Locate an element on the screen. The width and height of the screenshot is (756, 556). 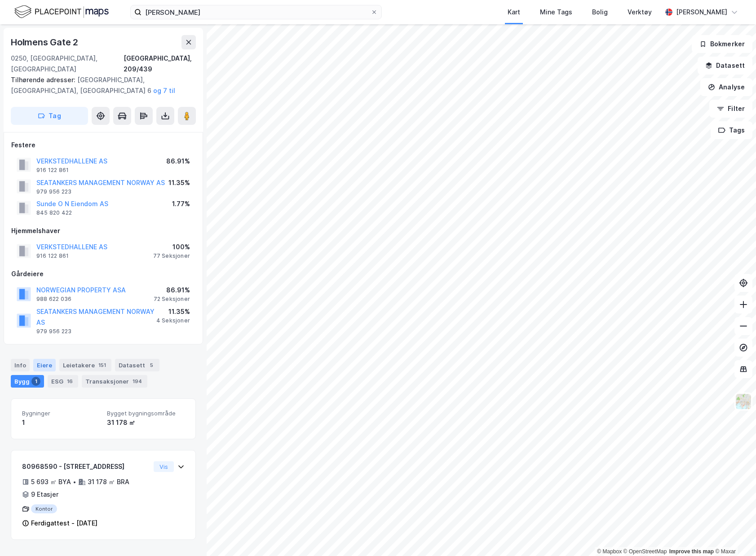
div: 31 178 ㎡ is located at coordinates (146, 423).